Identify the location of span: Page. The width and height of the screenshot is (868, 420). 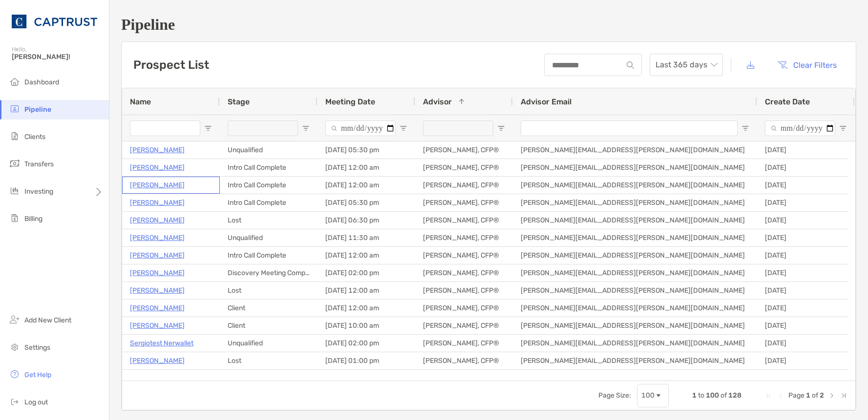
(796, 395).